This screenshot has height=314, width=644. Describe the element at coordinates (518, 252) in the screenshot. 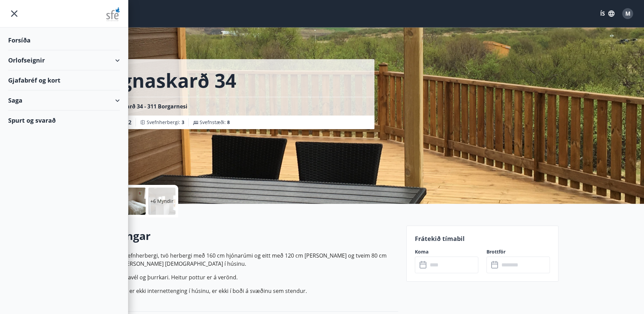

I see `label: Brottför` at that location.